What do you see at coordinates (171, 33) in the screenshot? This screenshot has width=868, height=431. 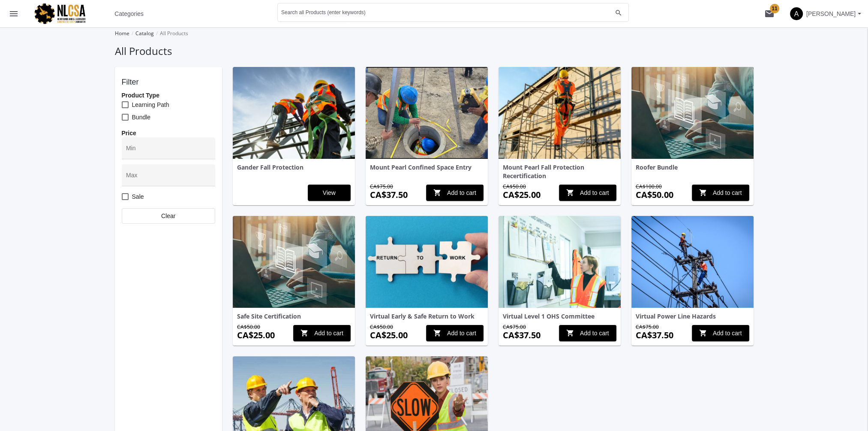 I see `li: All Products` at bounding box center [171, 33].